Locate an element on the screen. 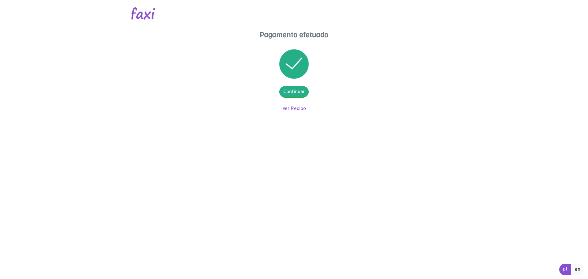  a: pt is located at coordinates (565, 270).